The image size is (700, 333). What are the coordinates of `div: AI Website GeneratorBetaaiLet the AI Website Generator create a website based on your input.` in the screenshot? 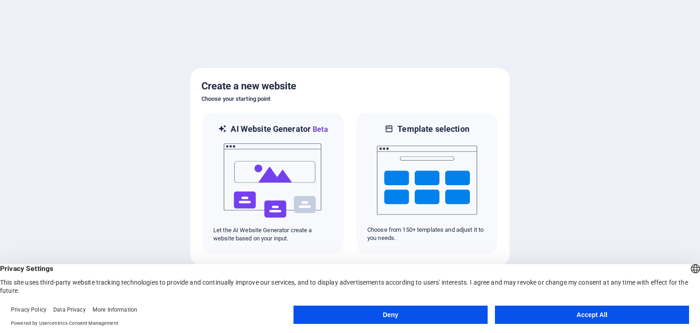 It's located at (273, 183).